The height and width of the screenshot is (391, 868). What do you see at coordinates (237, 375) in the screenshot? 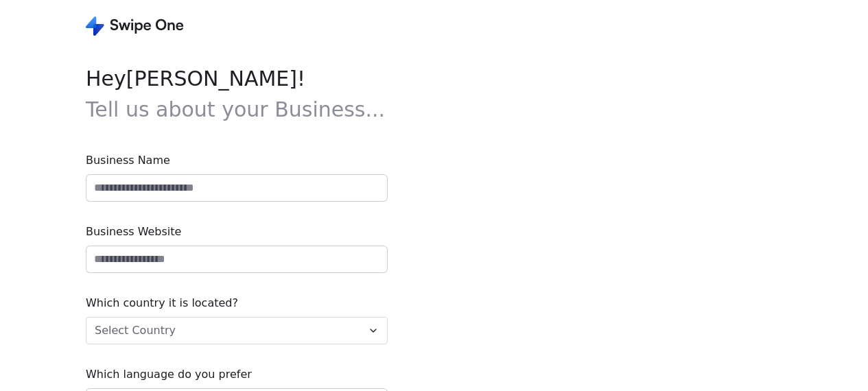
I see `span: Which language do you prefer` at bounding box center [237, 375].